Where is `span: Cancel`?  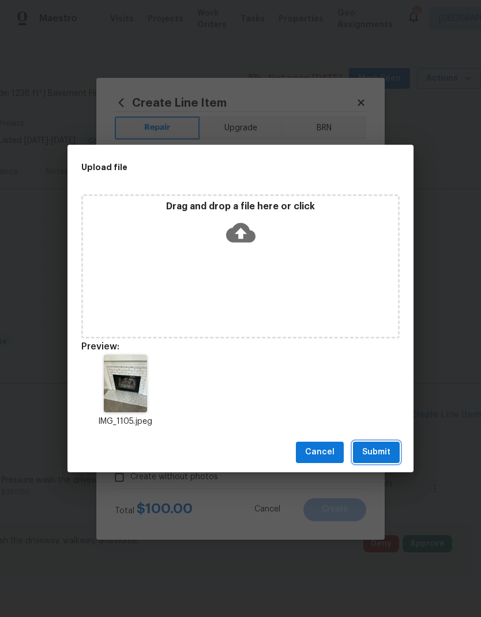 span: Cancel is located at coordinates (319, 452).